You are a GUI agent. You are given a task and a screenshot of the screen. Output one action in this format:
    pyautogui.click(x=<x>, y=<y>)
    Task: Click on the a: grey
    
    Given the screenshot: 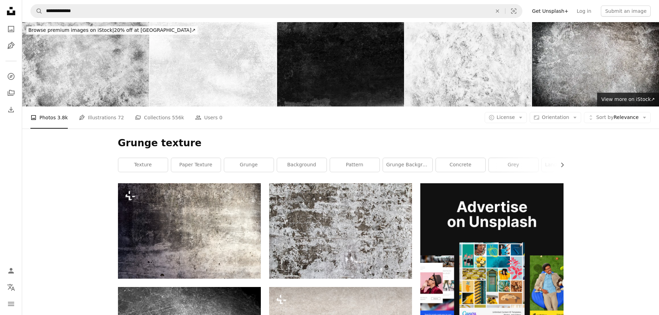 What is the action you would take?
    pyautogui.click(x=513, y=165)
    